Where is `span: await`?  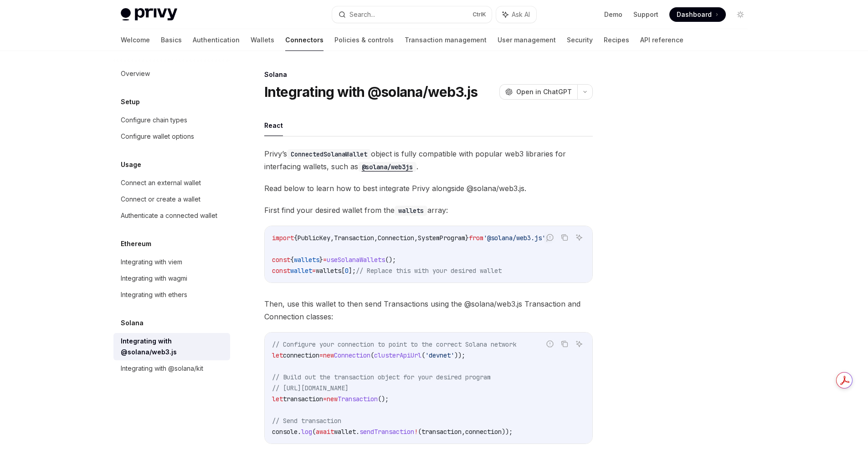 span: await is located at coordinates (324, 432).